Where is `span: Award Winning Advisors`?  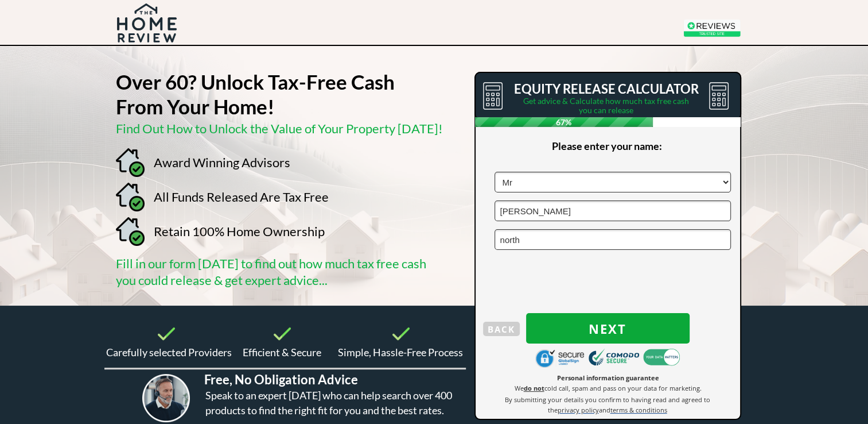 span: Award Winning Advisors is located at coordinates (222, 162).